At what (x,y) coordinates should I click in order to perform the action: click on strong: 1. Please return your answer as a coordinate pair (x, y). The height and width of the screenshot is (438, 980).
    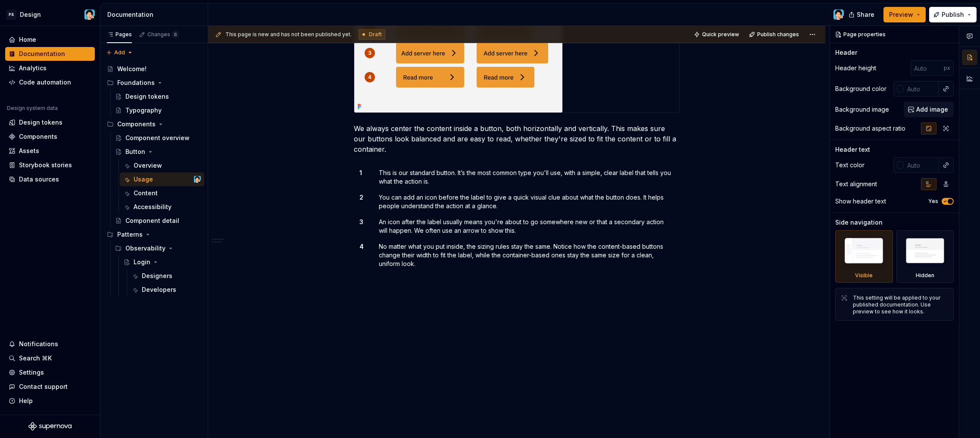
    Looking at the image, I should click on (361, 173).